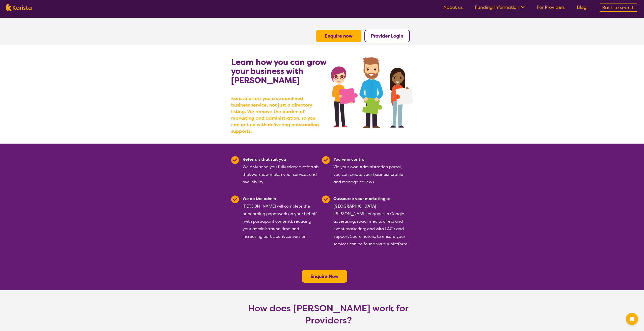  Describe the element at coordinates (338, 36) in the screenshot. I see `a: Enquire now` at that location.